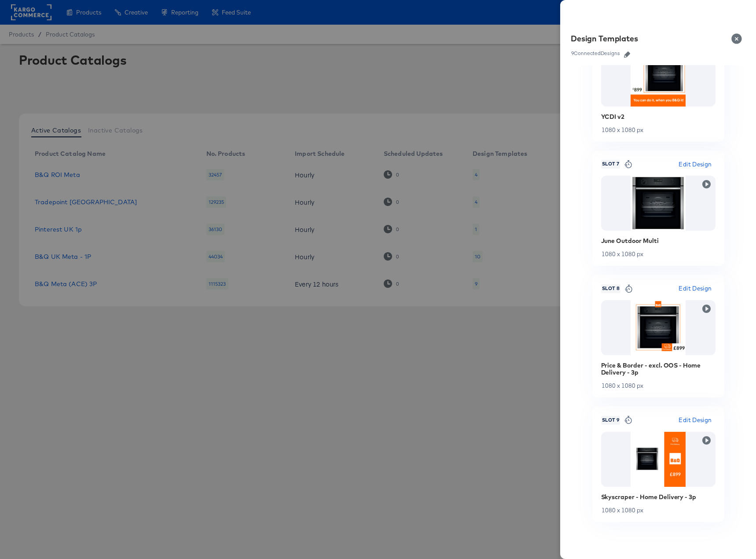 Image resolution: width=756 pixels, height=559 pixels. Describe the element at coordinates (604, 39) in the screenshot. I see `div: Design Templates` at that location.